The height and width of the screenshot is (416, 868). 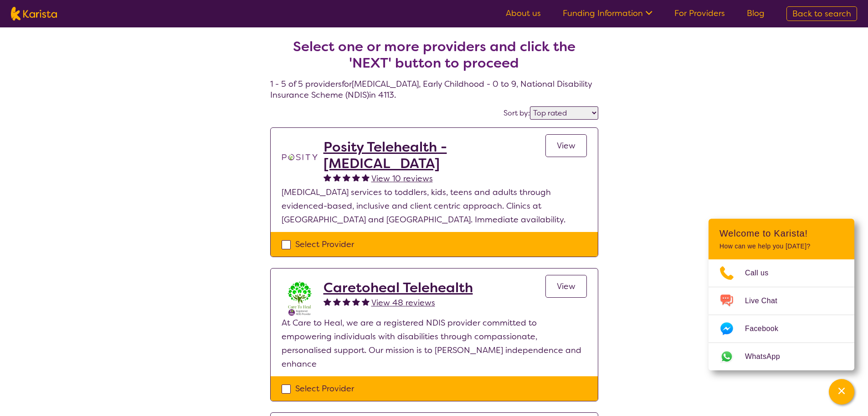 I want to click on a: View 10 reviews, so click(x=402, y=179).